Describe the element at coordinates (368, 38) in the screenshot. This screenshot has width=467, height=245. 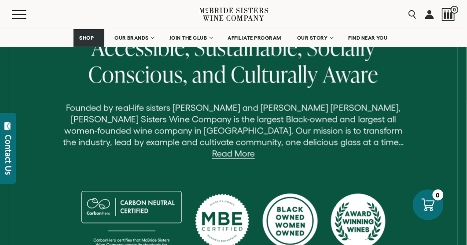
I see `span: FIND NEAR YOU` at that location.